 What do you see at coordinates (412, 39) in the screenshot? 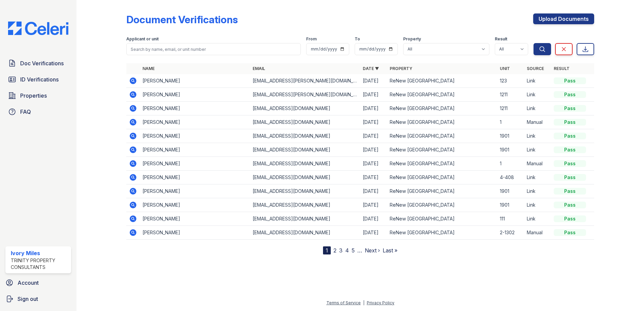
I see `label: Property` at bounding box center [412, 39].